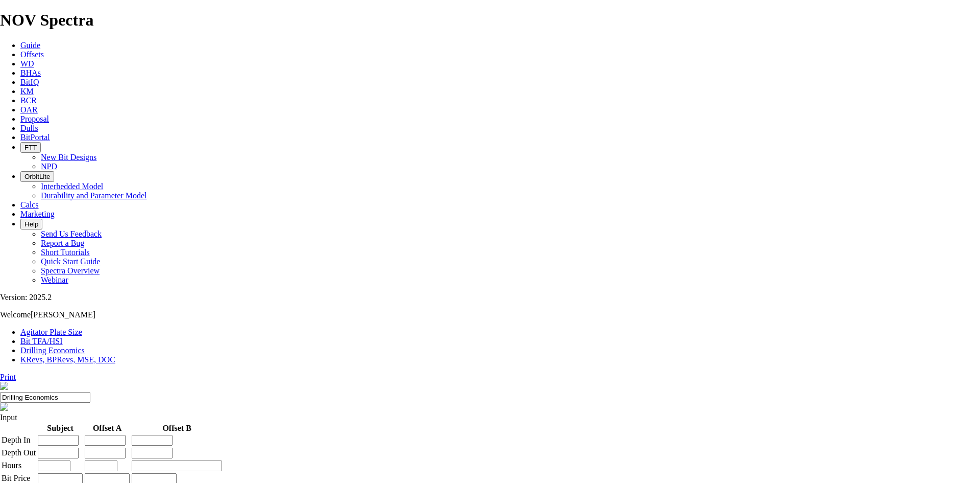  Describe the element at coordinates (32, 54) in the screenshot. I see `a: Offsets` at that location.